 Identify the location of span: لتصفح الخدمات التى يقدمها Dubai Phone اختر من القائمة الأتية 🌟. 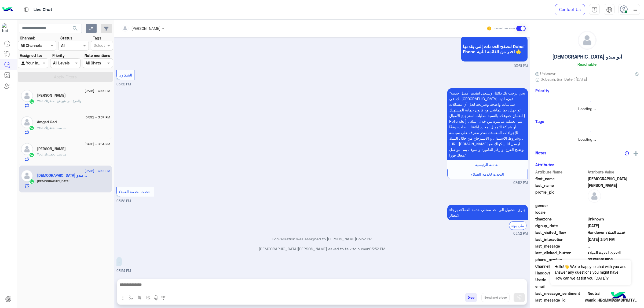
(494, 49).